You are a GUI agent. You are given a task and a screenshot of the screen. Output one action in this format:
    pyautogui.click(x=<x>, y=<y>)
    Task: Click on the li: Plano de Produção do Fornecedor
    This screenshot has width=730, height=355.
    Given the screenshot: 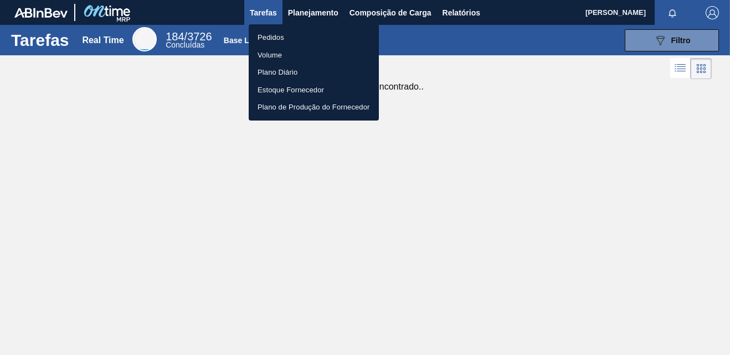 What is the action you would take?
    pyautogui.click(x=313, y=107)
    